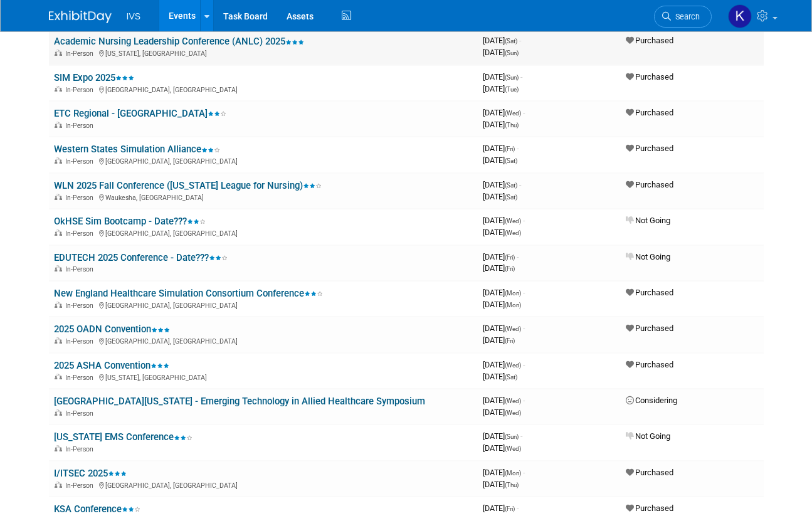 The image size is (812, 516). Describe the element at coordinates (188, 293) in the screenshot. I see `a: New England Healthcare Simulation Consortium Conference` at that location.